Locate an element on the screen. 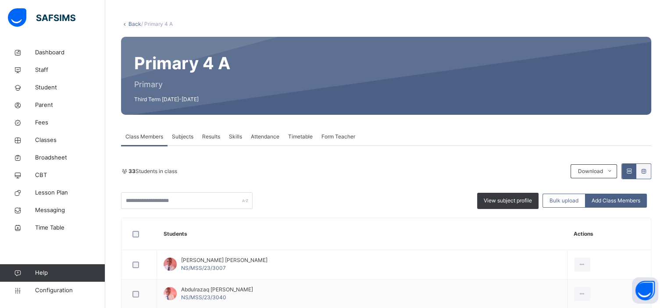 The width and height of the screenshot is (667, 308). span: Add Class Members is located at coordinates (615, 201).